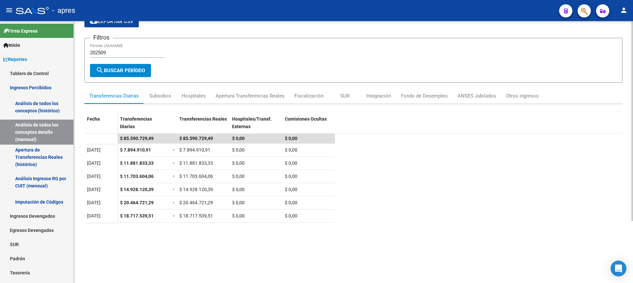 This screenshot has height=283, width=633. I want to click on span: Firma Express, so click(20, 31).